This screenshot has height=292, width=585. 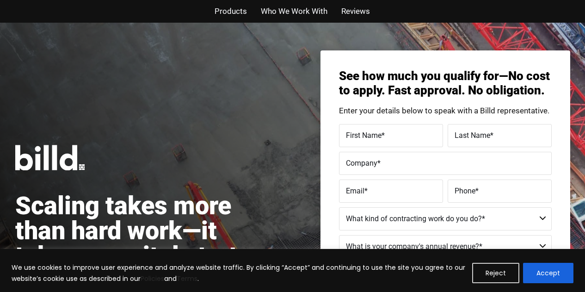 What do you see at coordinates (231, 11) in the screenshot?
I see `span: Products` at bounding box center [231, 11].